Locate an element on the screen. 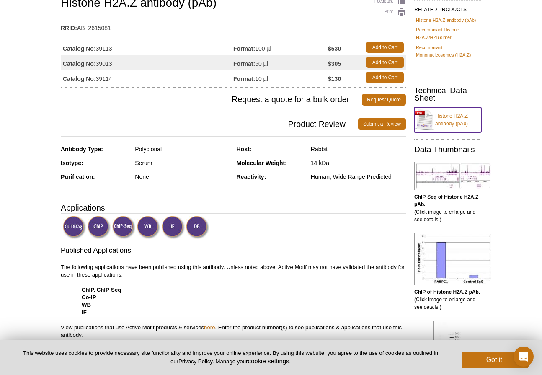 This screenshot has width=542, height=375. span: Product Review is located at coordinates (210, 124).